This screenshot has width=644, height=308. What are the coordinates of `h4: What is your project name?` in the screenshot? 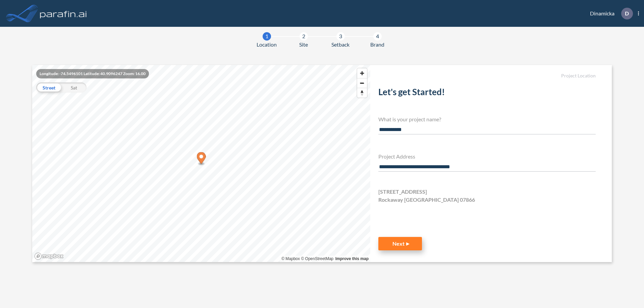 It's located at (487, 119).